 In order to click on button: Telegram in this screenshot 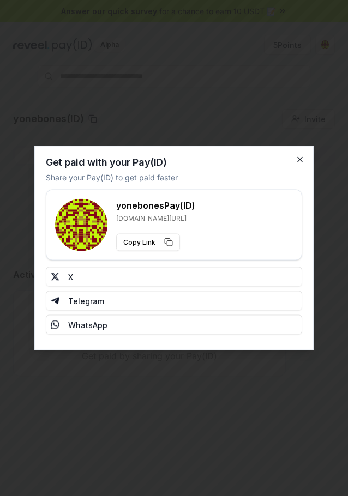, I will do `click(174, 301)`.